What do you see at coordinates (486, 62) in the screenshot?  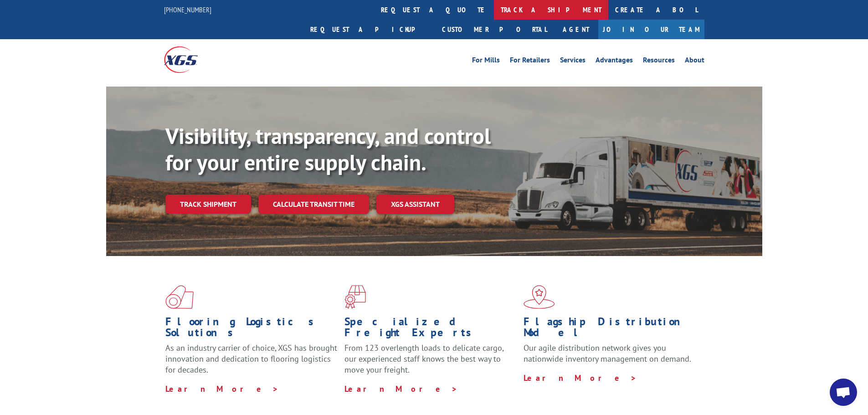 I see `a: For Mills` at bounding box center [486, 62].